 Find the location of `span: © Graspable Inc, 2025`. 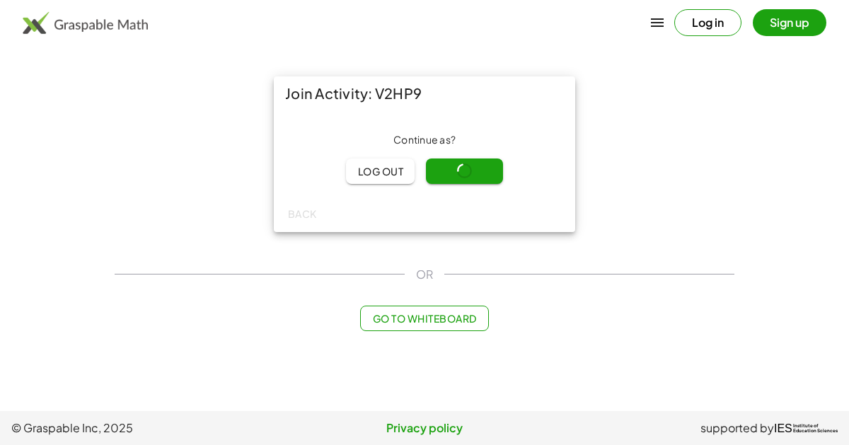

span: © Graspable Inc, 2025 is located at coordinates (149, 428).